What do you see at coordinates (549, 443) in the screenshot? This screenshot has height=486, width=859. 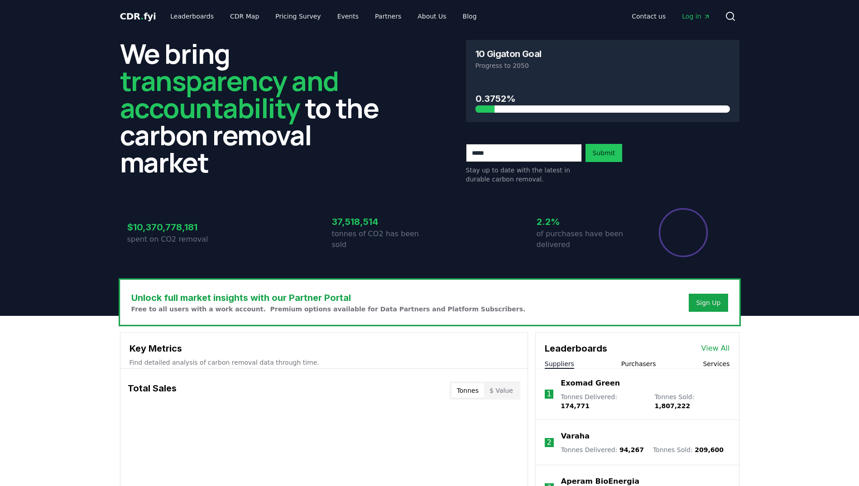 I see `p: 2` at bounding box center [549, 443].